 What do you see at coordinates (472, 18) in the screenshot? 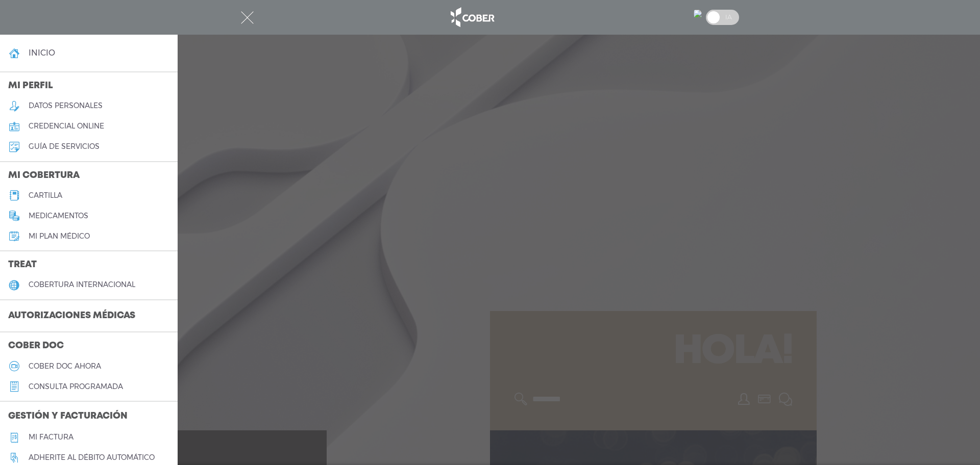
I see `img: logo_cober_home-white.png` at bounding box center [472, 18].